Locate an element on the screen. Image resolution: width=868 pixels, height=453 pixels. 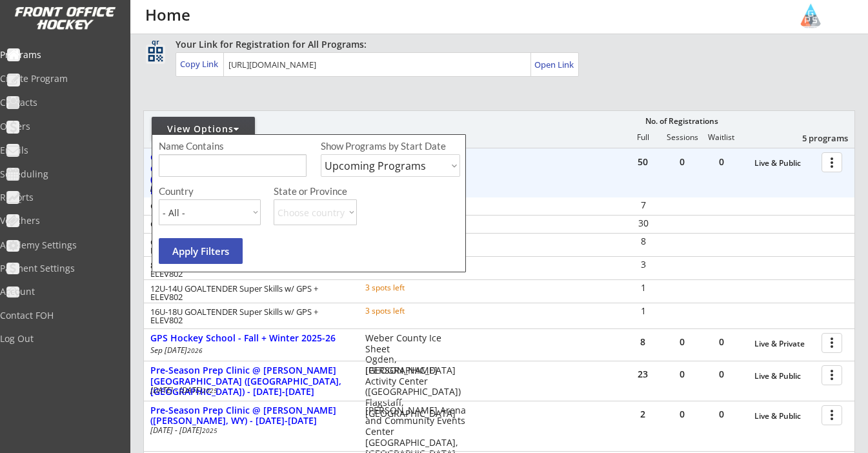
div: 8U-10U GOALTENDER Super Skills w/ GPS + ELEV802 is located at coordinates (249, 269).